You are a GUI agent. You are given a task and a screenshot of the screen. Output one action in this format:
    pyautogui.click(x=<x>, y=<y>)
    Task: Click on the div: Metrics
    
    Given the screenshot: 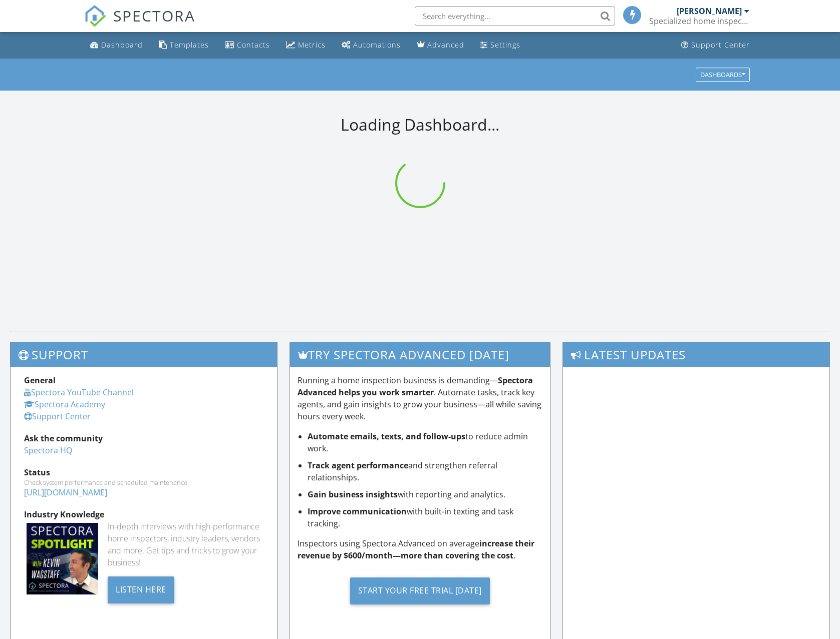 What is the action you would take?
    pyautogui.click(x=312, y=45)
    